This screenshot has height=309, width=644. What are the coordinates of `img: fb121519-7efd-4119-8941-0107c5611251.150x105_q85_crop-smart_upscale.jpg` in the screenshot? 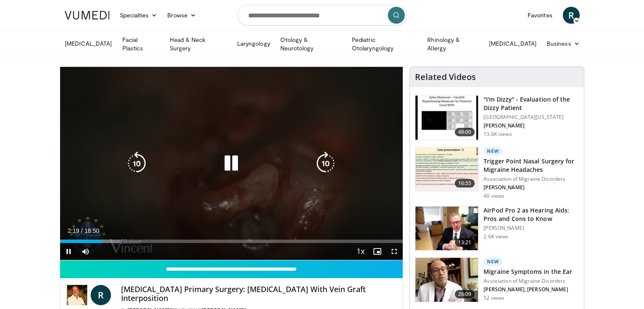 It's located at (447, 169).